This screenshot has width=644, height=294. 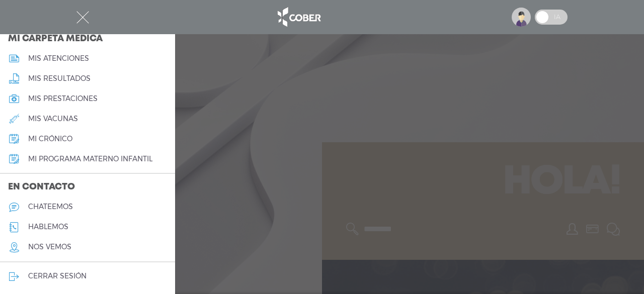 What do you see at coordinates (50, 207) in the screenshot?
I see `h5: chateemos` at bounding box center [50, 207].